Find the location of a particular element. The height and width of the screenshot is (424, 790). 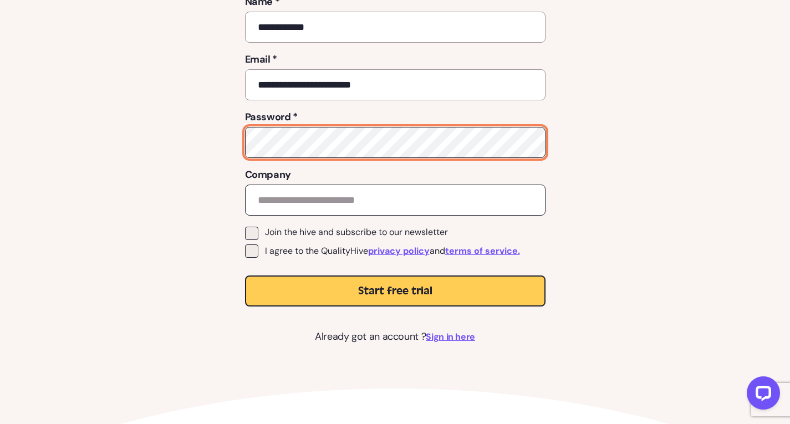

button: Open LiveChat chat widget is located at coordinates (25, 21).